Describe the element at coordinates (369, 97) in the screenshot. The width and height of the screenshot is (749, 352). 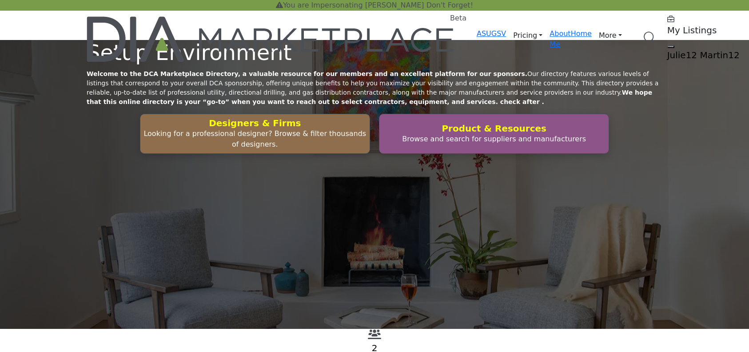
I see `strong: We hope that this online directory is your “go-to” when you want to reach out to select contracto...` at that location.